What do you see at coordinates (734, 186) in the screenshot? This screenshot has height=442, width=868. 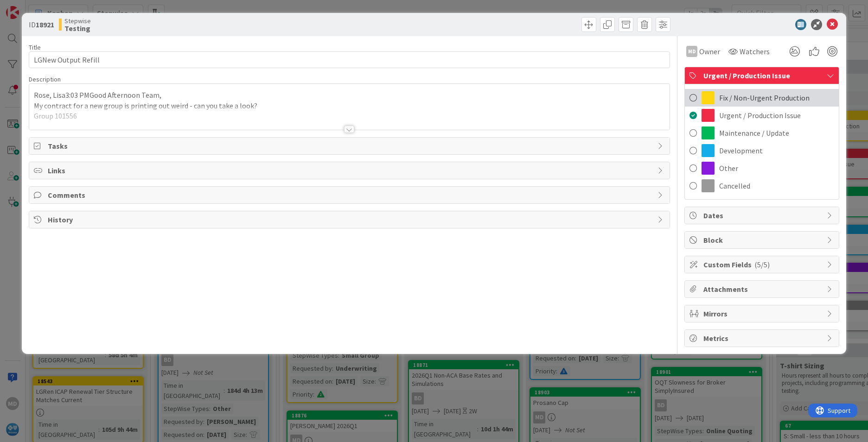 I see `span: Cancelled` at bounding box center [734, 186].